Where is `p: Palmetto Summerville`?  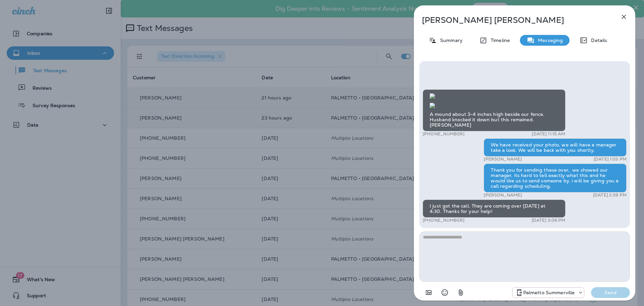
p: Palmetto Summerville is located at coordinates (549, 293).